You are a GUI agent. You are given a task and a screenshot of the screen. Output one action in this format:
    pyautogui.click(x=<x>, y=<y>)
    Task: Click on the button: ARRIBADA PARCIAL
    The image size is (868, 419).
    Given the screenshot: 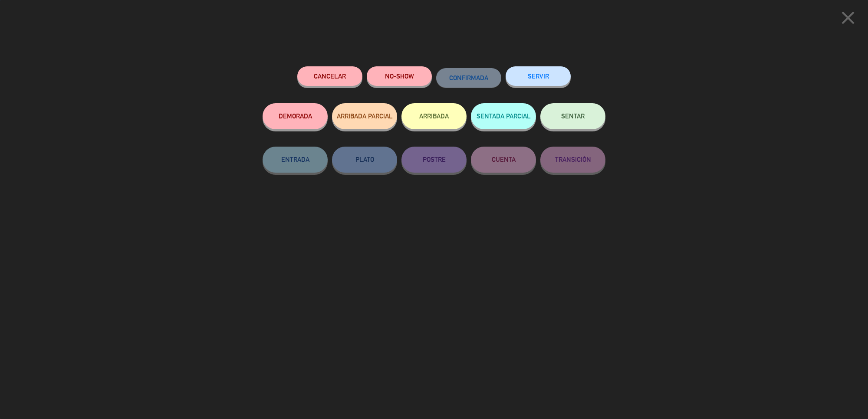 What is the action you would take?
    pyautogui.click(x=365, y=116)
    